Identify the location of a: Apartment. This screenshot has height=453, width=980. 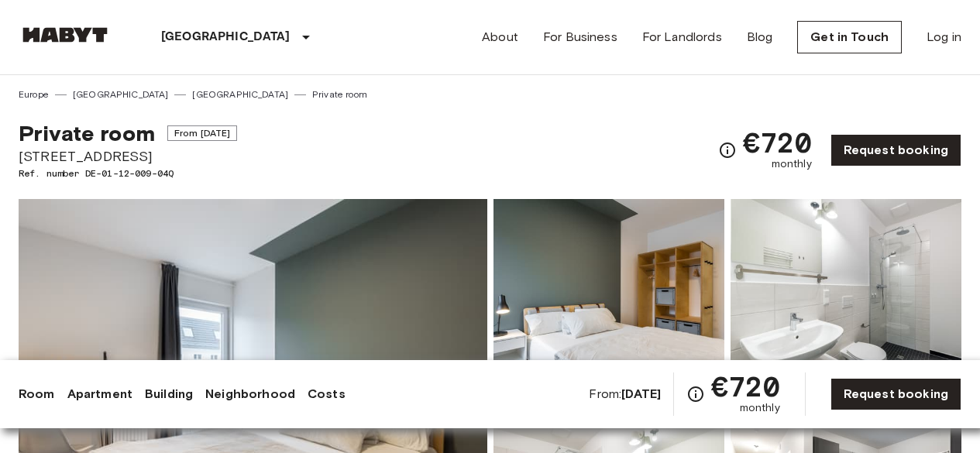
(100, 394).